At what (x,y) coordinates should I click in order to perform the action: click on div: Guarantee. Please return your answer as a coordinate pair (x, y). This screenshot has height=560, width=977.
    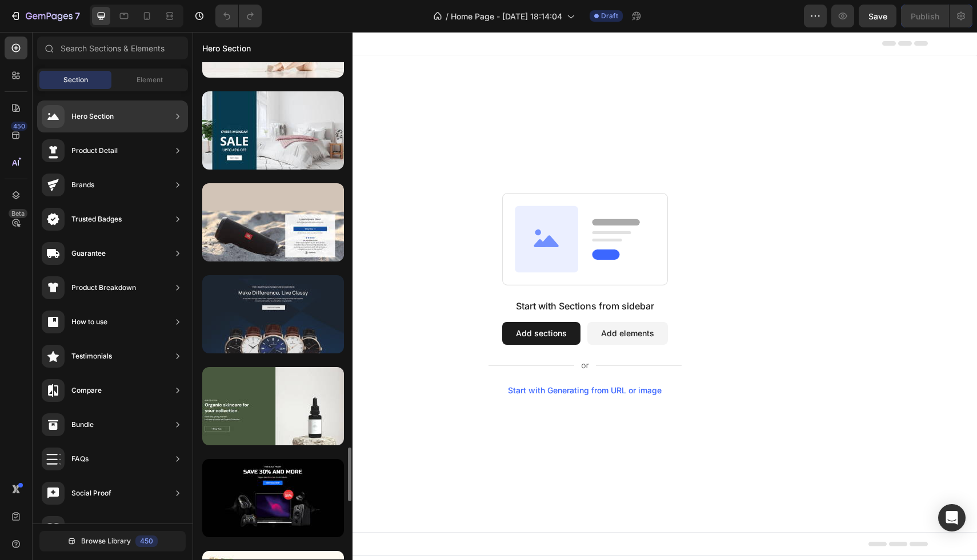
    Looking at the image, I should click on (88, 253).